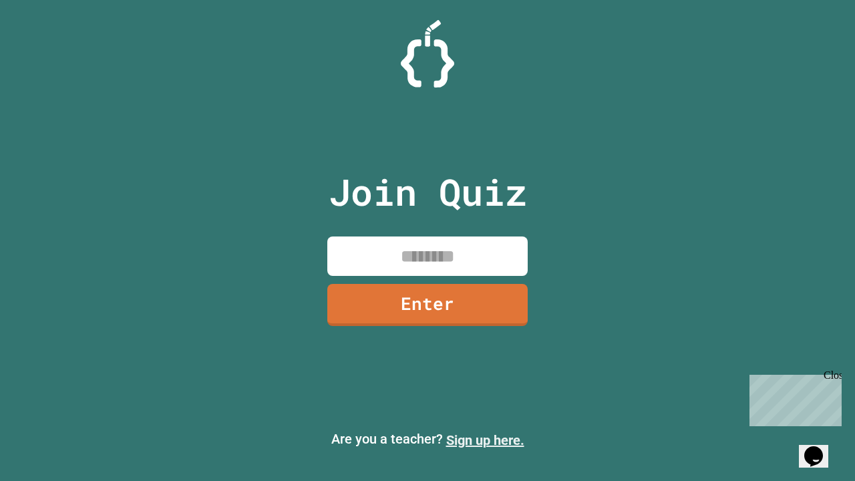 This screenshot has height=481, width=855. I want to click on img: Logo.svg, so click(428, 53).